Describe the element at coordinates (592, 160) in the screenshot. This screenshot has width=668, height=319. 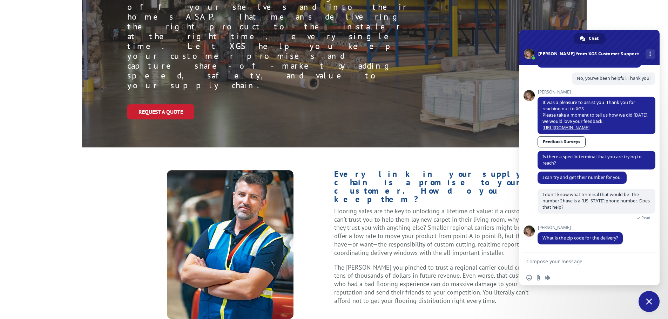
I see `span: Is there a specific terminal that you are trying to reach?` at that location.